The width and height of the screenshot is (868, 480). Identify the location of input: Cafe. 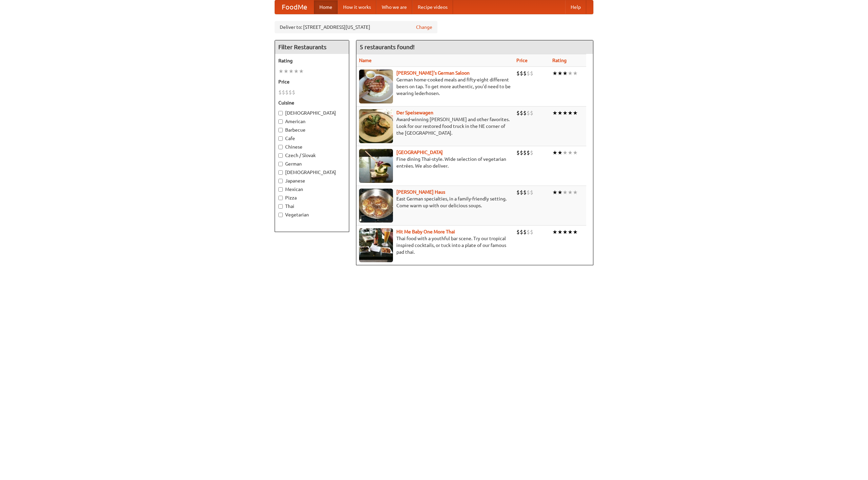
(280, 139).